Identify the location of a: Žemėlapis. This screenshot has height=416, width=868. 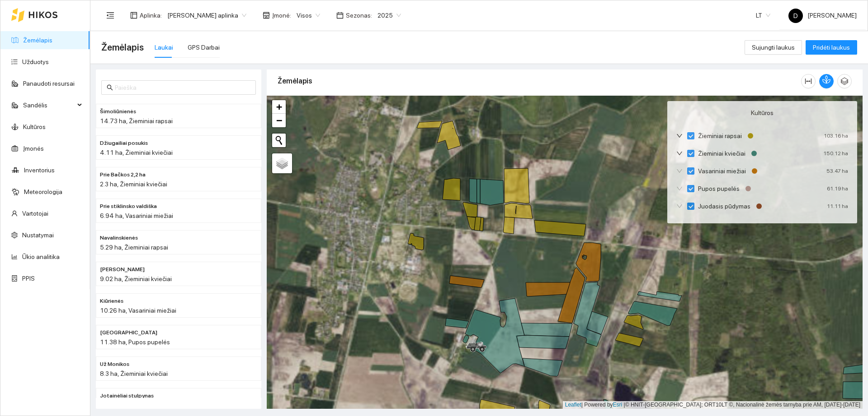
(38, 40).